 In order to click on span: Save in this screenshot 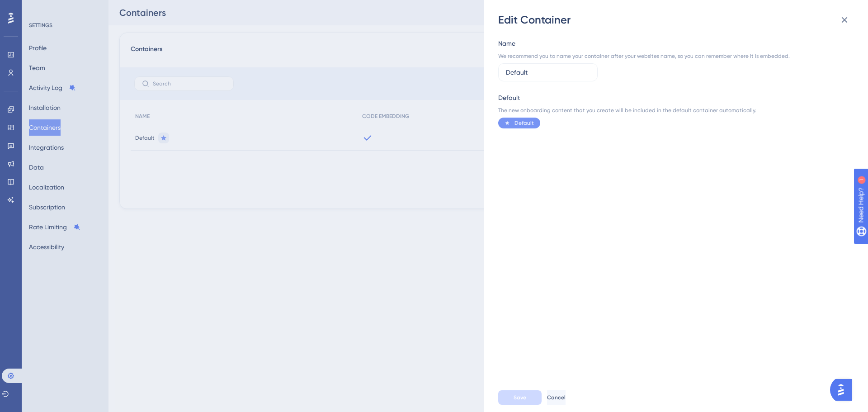, I will do `click(519, 398)`.